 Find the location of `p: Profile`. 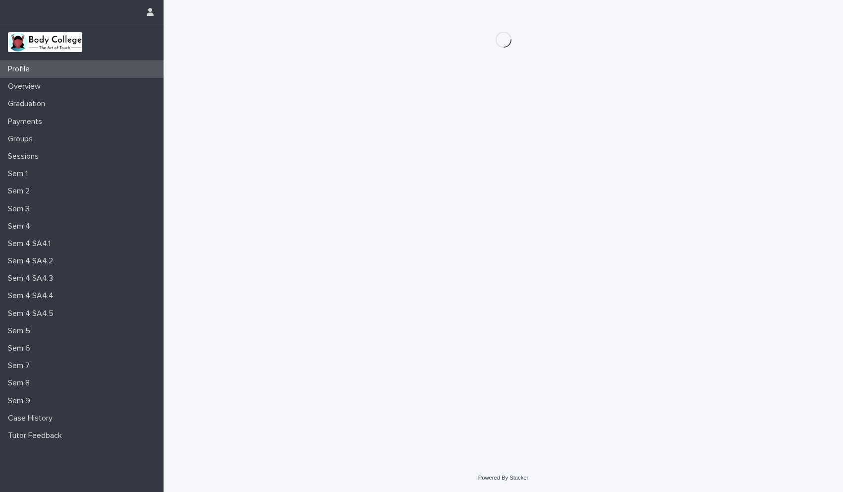

p: Profile is located at coordinates (21, 69).